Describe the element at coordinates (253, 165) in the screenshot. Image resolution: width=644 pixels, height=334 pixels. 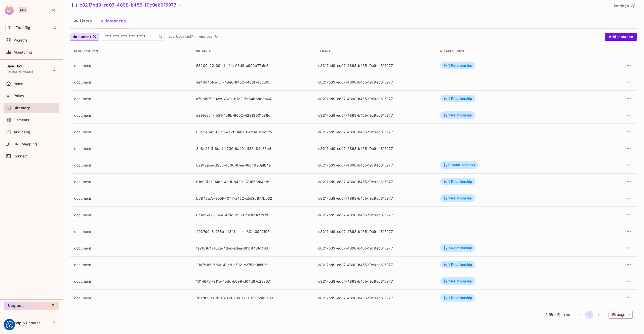
I see `div: 829f2aba-d285-4630-87ee-f884690afb4e` at that location.